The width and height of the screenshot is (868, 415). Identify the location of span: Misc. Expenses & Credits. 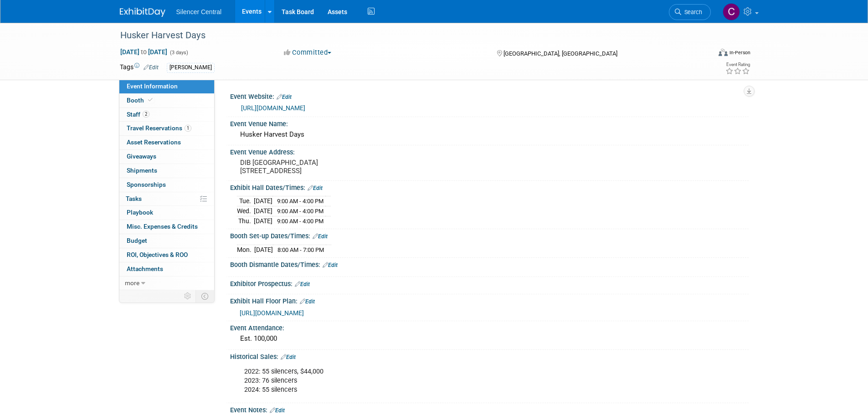
(162, 226).